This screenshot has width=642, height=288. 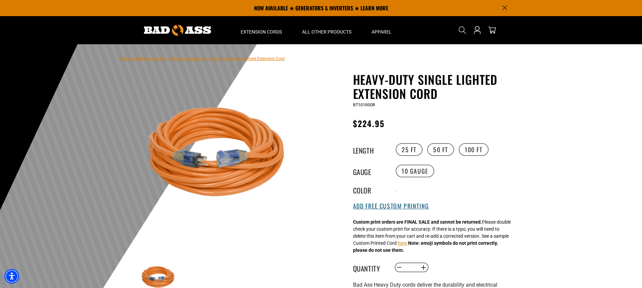 I want to click on h1: Heavy-Duty Single Lighted Extension Cord, so click(x=435, y=87).